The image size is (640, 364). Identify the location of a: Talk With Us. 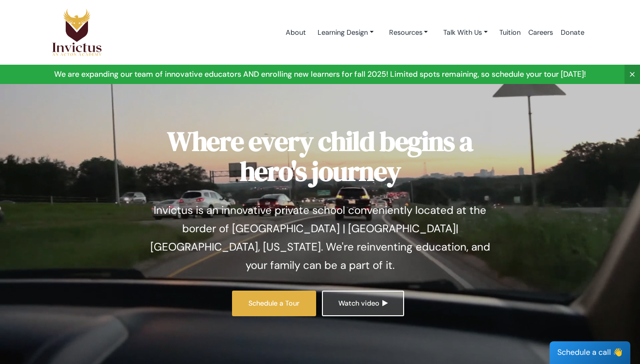
(465, 33).